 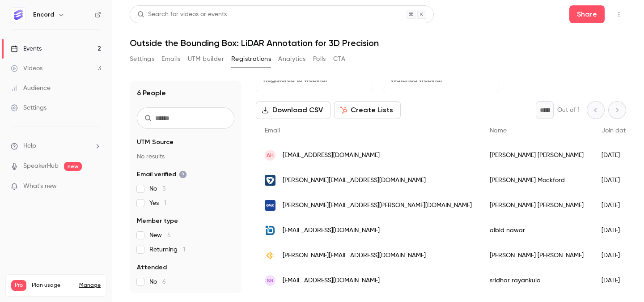 I want to click on button: Polls, so click(x=319, y=59).